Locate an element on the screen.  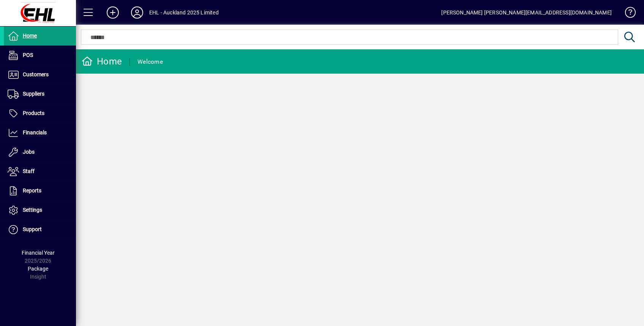
span: Staff is located at coordinates (28, 171).